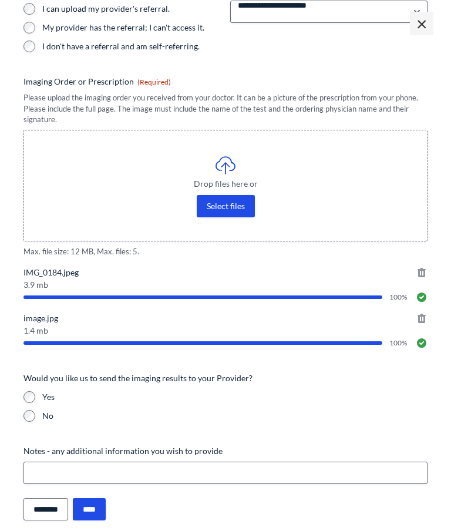 Image resolution: width=451 pixels, height=531 pixels. I want to click on span: 3.9 mb, so click(226, 285).